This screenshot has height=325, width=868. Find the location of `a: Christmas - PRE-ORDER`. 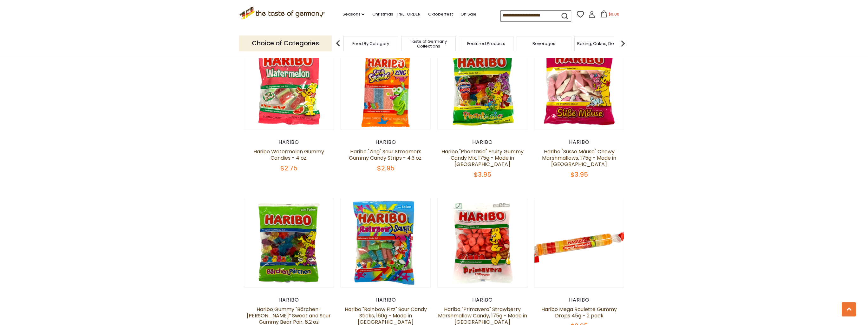

a: Christmas - PRE-ORDER is located at coordinates (396, 14).